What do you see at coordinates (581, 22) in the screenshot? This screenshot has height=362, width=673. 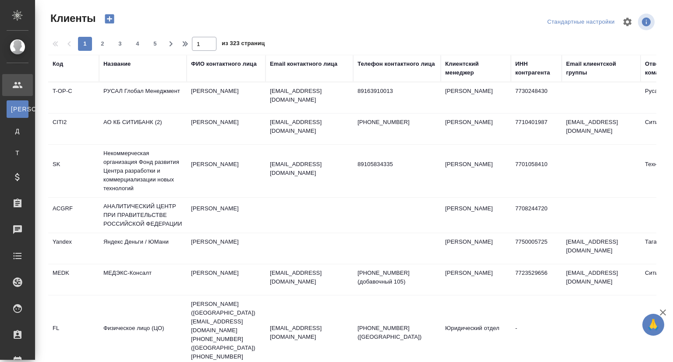 I see `div: split button` at bounding box center [581, 22].